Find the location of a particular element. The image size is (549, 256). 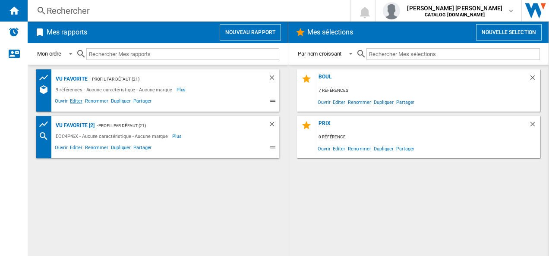

input: Rechercher Mes sélections is located at coordinates (453, 54).